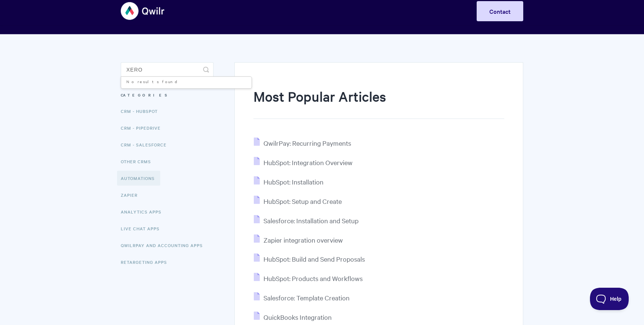  What do you see at coordinates (311, 220) in the screenshot?
I see `span: Salesforce: Installation and Setup` at bounding box center [311, 220].